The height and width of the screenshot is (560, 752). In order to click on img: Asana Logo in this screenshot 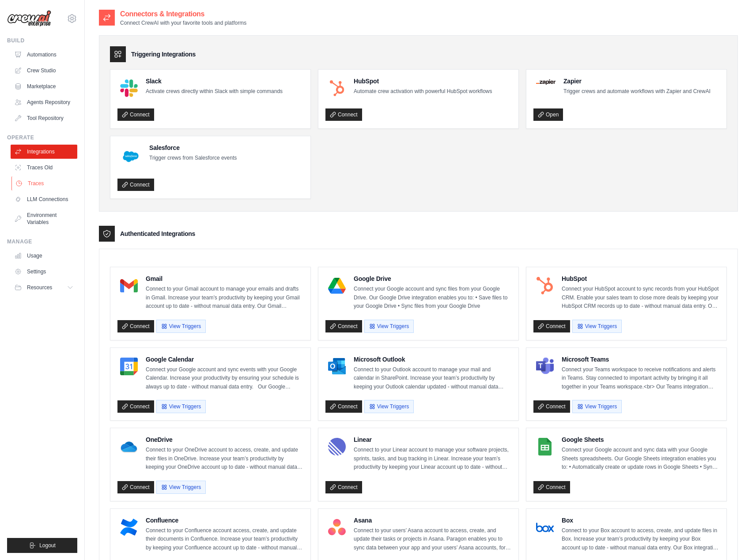, I will do `click(336, 528)`.